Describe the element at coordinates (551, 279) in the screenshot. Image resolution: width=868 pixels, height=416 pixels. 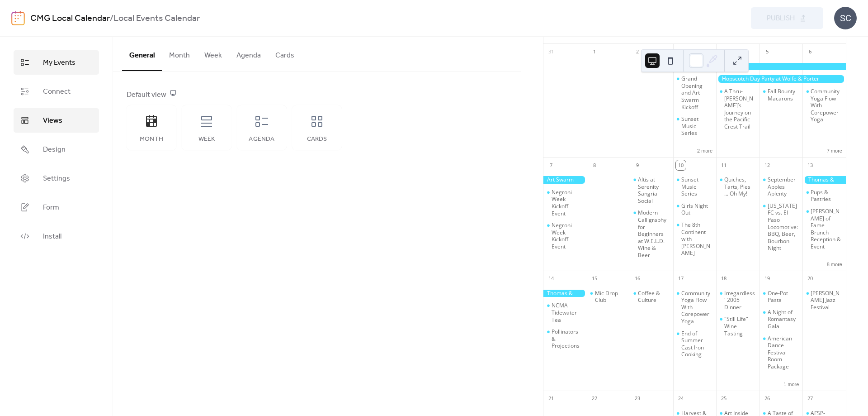
I see `div: 14` at that location.